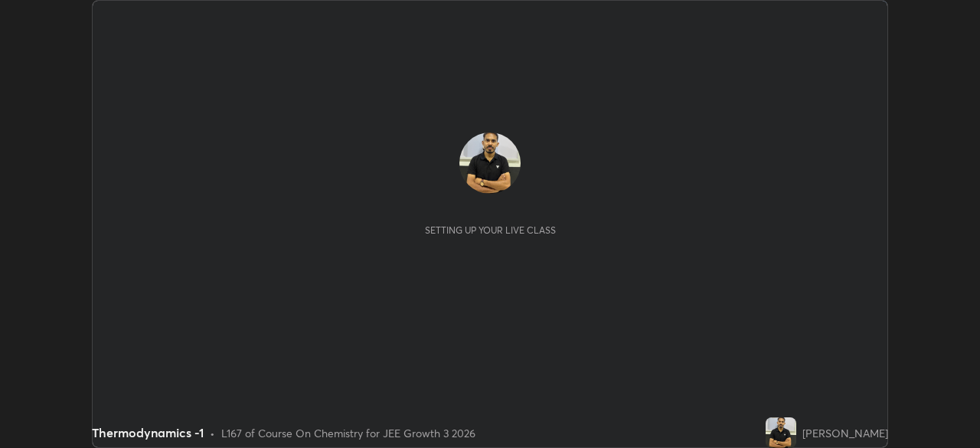  I want to click on div: Thermodynamics -1, so click(148, 433).